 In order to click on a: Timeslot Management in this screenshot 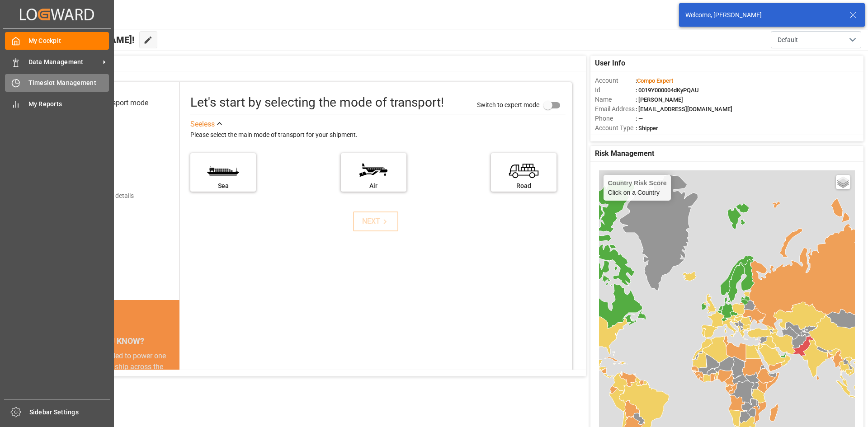, I will do `click(57, 82)`.